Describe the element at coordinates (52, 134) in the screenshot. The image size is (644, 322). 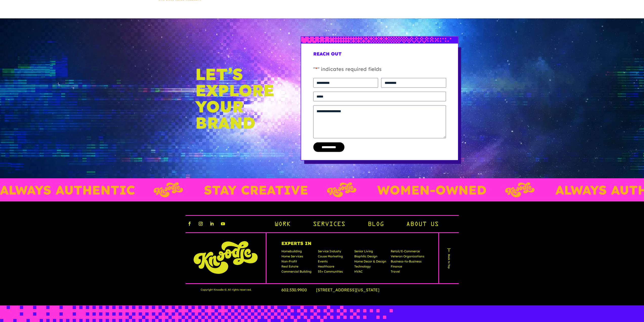
I see `em: Driven by SalesIQ` at that location.